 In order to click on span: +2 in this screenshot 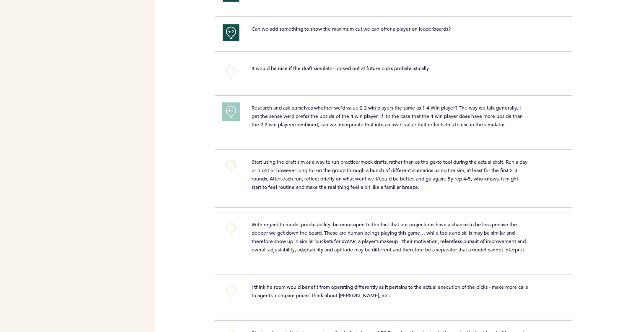, I will do `click(231, 32)`.